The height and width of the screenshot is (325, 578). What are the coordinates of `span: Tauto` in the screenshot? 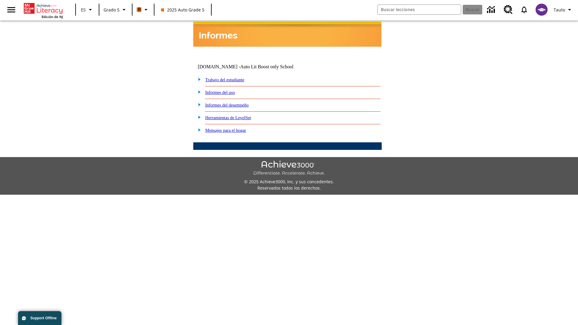 It's located at (559, 10).